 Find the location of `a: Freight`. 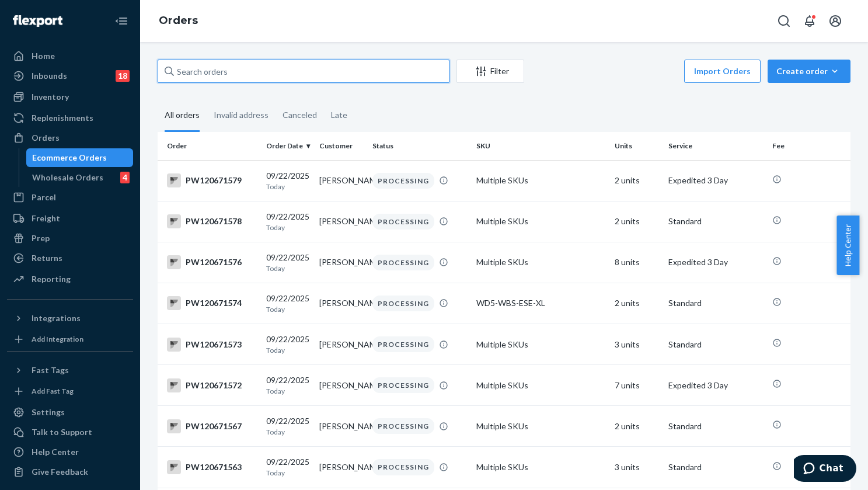

a: Freight is located at coordinates (70, 219).